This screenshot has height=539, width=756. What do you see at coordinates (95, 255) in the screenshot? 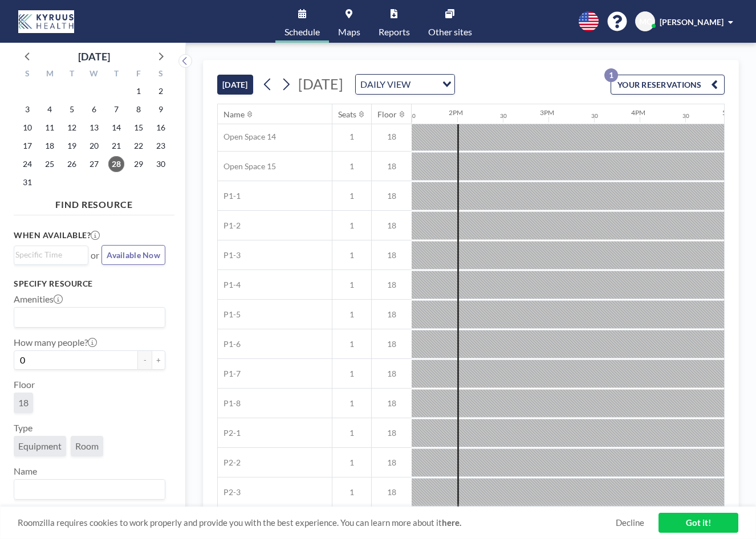
I see `span: or` at bounding box center [95, 255].